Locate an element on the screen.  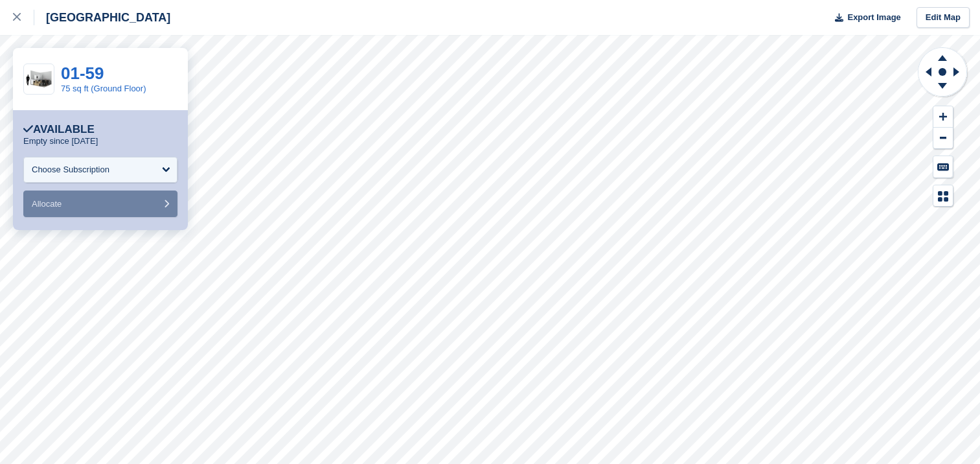
a: 75 sq ft (Ground Floor) is located at coordinates (103, 88).